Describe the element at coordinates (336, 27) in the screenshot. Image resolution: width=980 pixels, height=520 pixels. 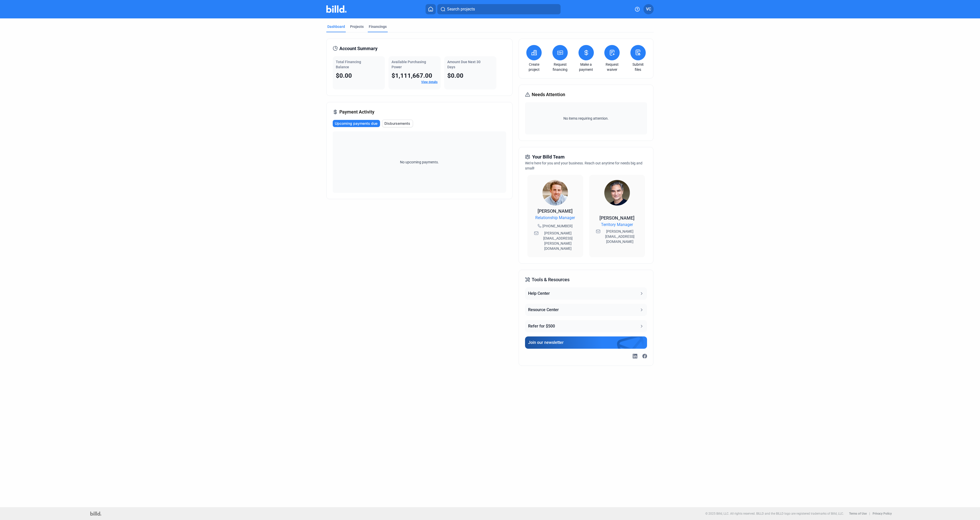
I see `div: Dashboard` at that location.